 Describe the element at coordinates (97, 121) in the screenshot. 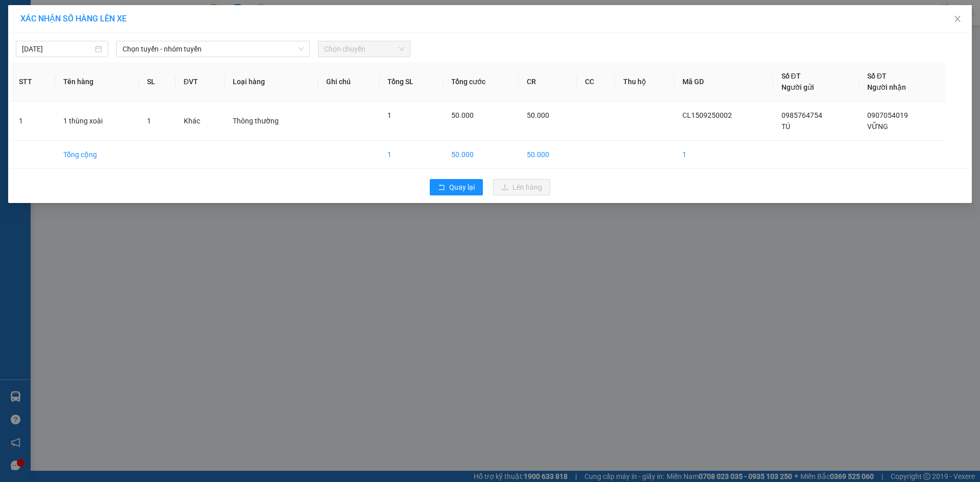

I see `td: 1 thùng xoài` at that location.